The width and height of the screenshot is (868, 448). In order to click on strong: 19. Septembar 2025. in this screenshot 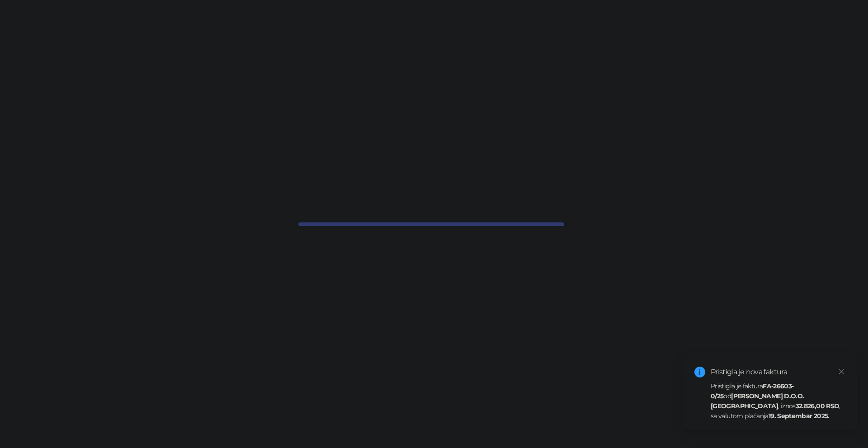, I will do `click(799, 416)`.